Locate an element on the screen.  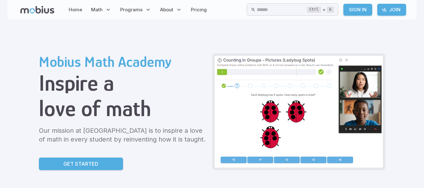
h1: Inspire a is located at coordinates (123, 83).